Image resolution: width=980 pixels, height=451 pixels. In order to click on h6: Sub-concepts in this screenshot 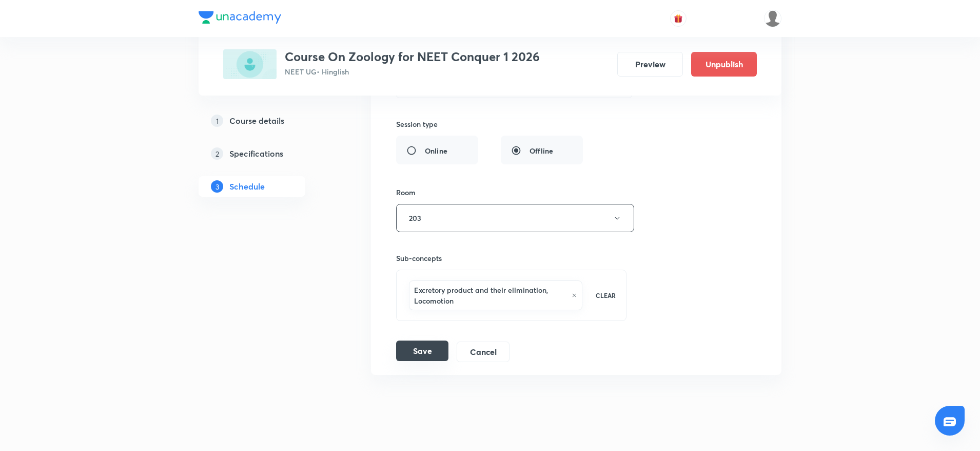, I will do `click(511, 258)`.